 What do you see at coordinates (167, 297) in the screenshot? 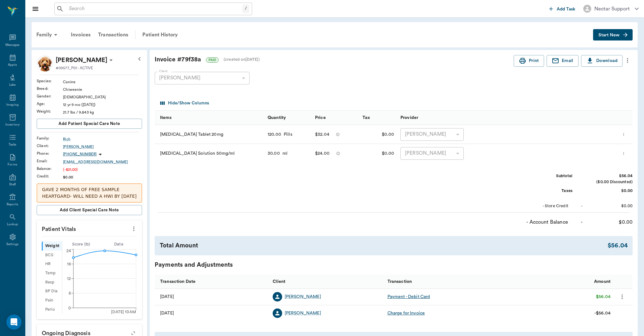
I see `div: 08/25/25` at bounding box center [167, 297].